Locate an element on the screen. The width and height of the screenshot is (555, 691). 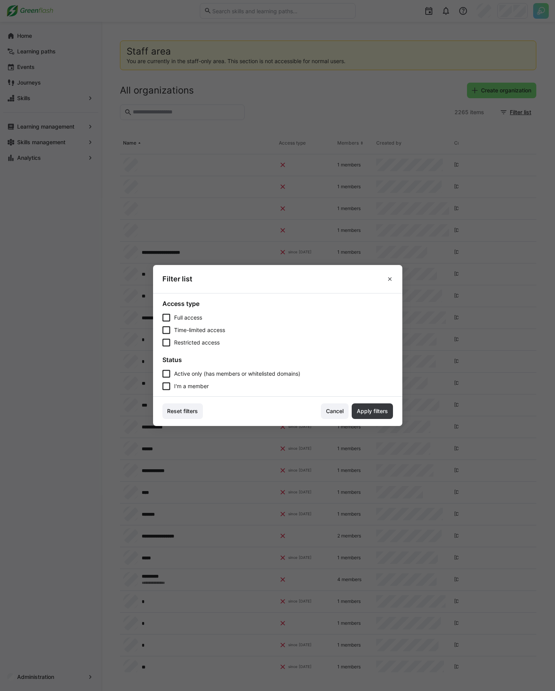
span: Restricted access is located at coordinates (197, 343).